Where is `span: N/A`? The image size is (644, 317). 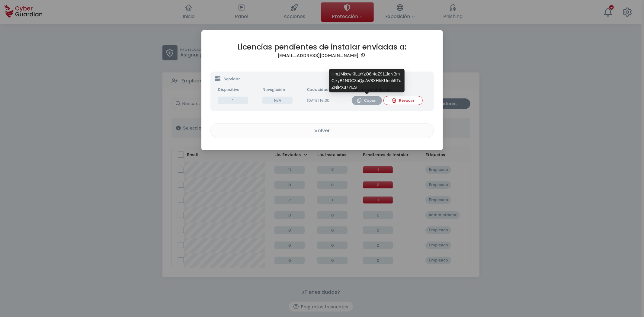 span: N/A is located at coordinates (277, 100).